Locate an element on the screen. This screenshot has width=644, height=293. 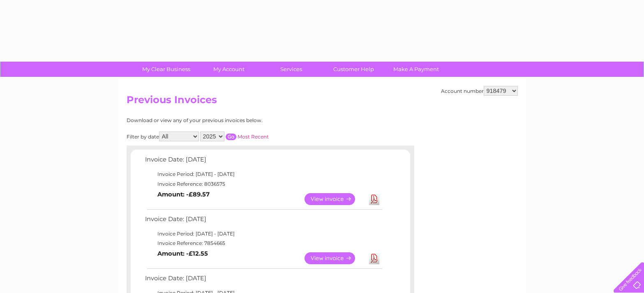
a: Most Recent is located at coordinates (253, 137).